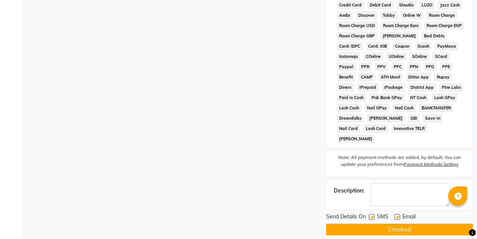 This screenshot has width=477, height=239. Describe the element at coordinates (423, 46) in the screenshot. I see `span: Gcash` at that location.